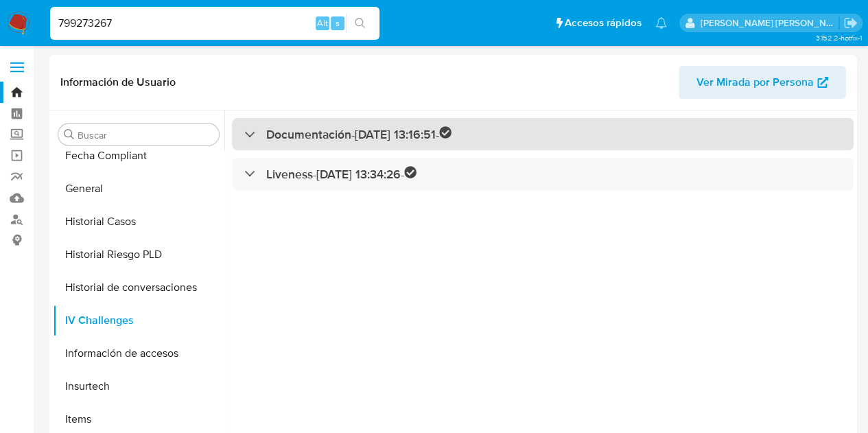 This screenshot has width=868, height=433. Describe the element at coordinates (755, 82) in the screenshot. I see `span: Ver Mirada por Persona` at that location.